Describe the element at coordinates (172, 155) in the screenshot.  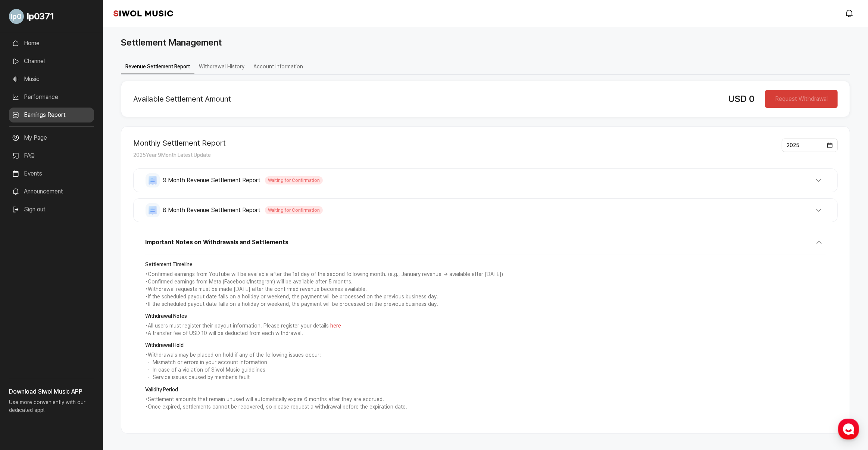
I see `span: 2025 Year 9 Month Latest Update` at that location.